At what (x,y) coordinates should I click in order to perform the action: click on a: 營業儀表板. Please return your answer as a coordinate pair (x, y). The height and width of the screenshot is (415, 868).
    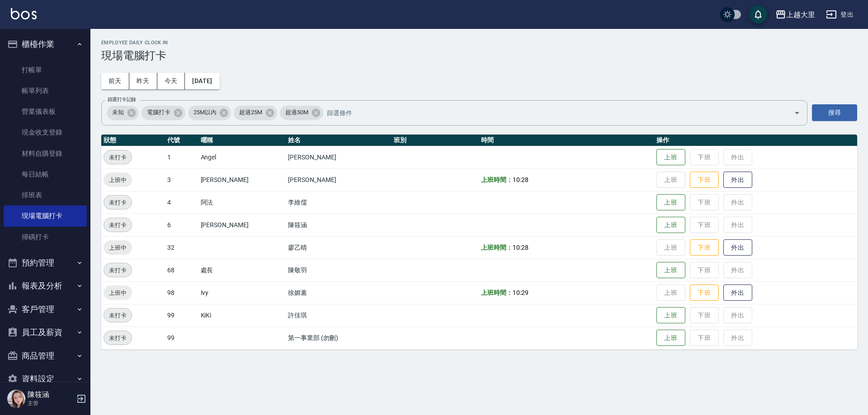
    Looking at the image, I should click on (45, 111).